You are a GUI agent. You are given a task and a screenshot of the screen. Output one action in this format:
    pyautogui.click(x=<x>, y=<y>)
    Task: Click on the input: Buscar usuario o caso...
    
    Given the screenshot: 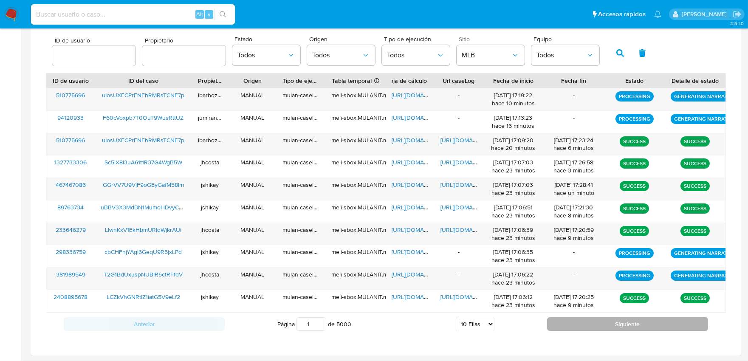 What is the action you would take?
    pyautogui.click(x=133, y=14)
    